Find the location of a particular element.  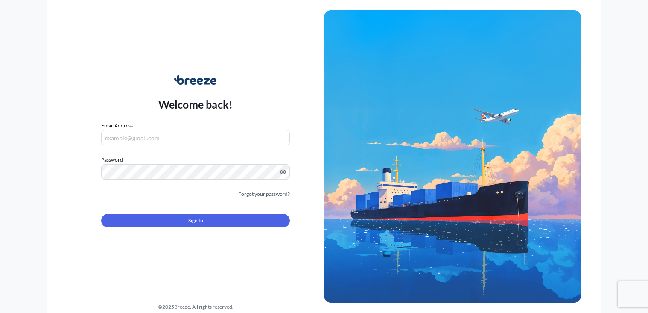

div: © 2025 Breeze. All rights reserved. is located at coordinates (196, 307).